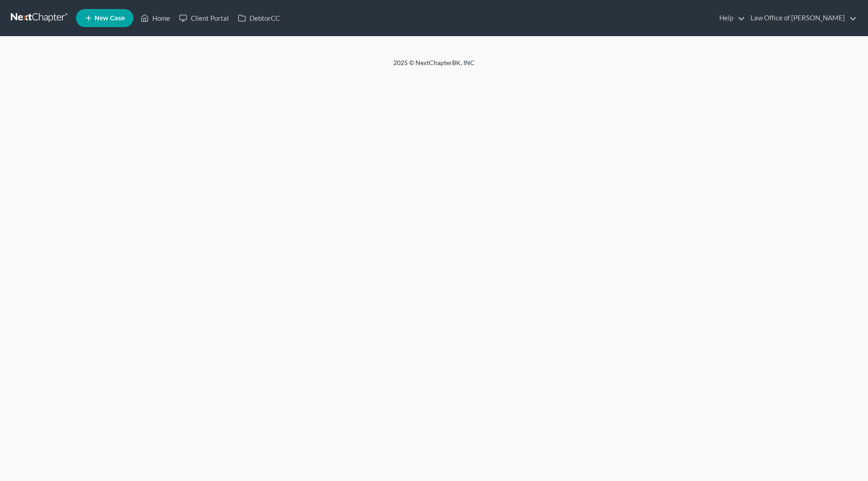  I want to click on new-legal-case-button: New Case, so click(104, 18).